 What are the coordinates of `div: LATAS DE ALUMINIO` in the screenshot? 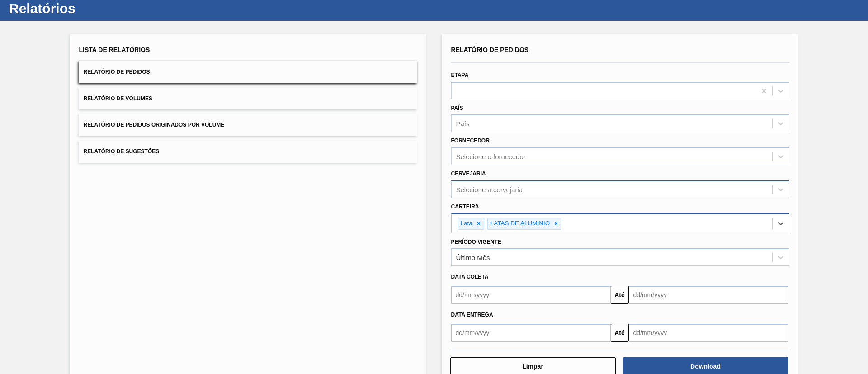 It's located at (519, 224).